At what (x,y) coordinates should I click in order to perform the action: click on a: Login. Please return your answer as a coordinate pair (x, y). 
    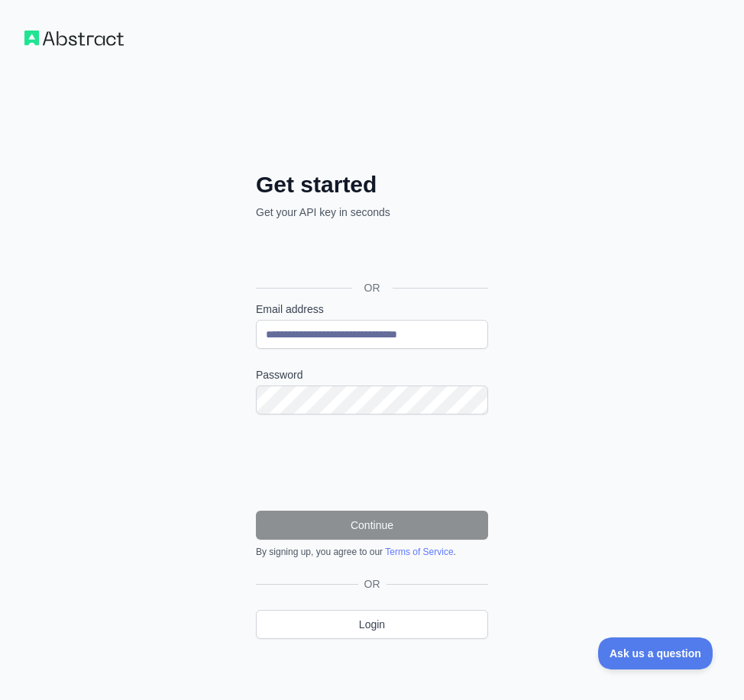
    Looking at the image, I should click on (372, 625).